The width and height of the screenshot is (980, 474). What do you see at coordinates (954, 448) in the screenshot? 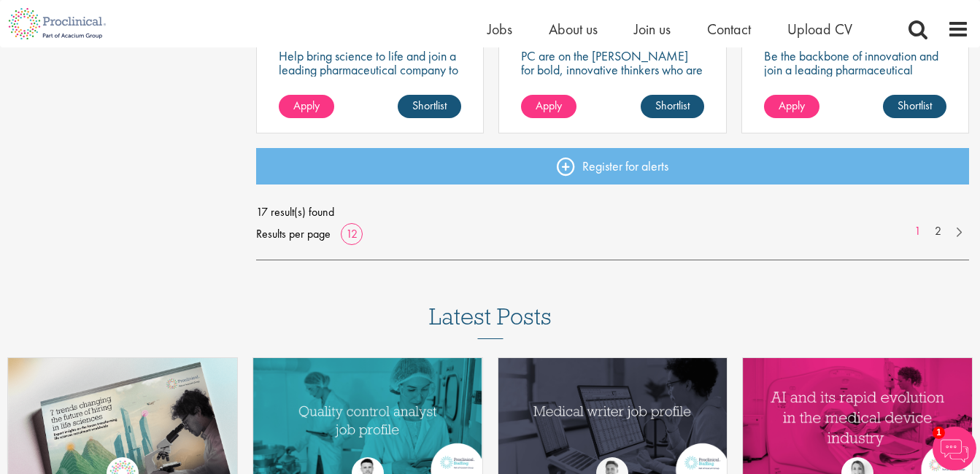
I see `img: Chatbot` at bounding box center [954, 448].